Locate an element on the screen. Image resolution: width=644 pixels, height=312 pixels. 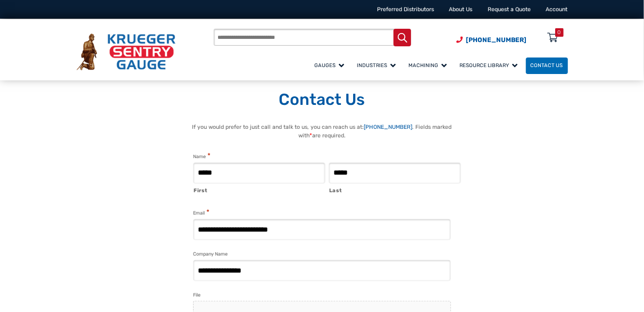
a: Contact Us is located at coordinates (546, 65).